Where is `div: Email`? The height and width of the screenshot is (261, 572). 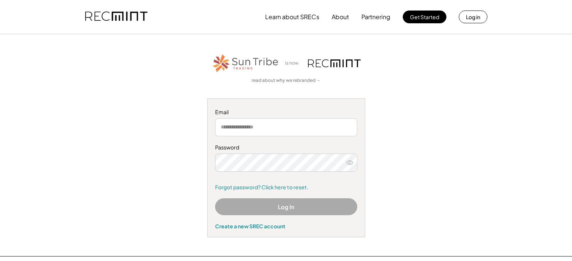
div: Email is located at coordinates (286, 112).